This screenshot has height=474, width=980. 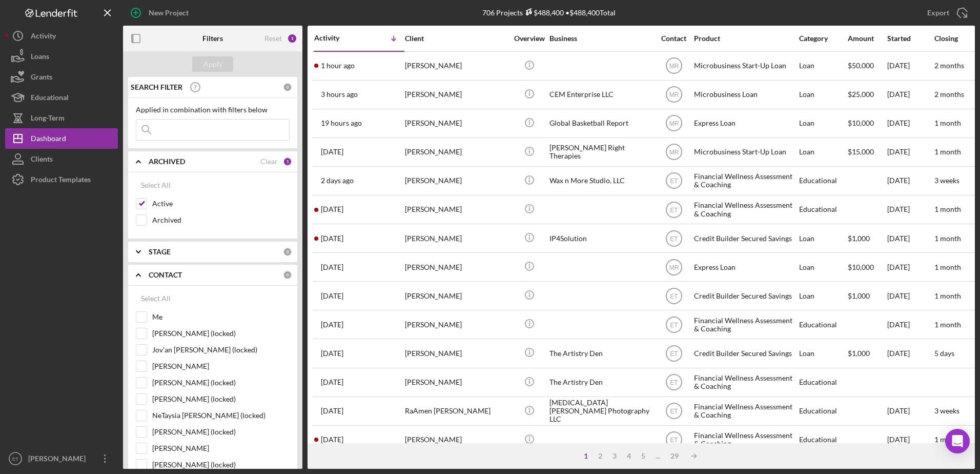 I want to click on div: Client, so click(x=456, y=38).